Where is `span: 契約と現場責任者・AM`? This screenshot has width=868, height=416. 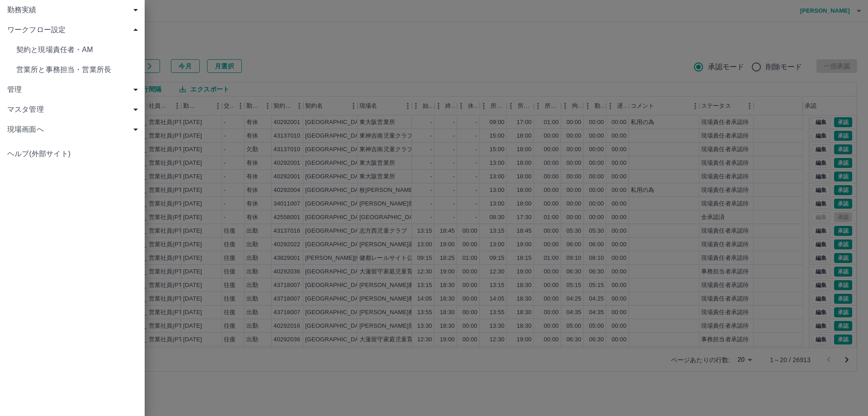
span: 契約と現場責任者・AM is located at coordinates (77, 50).